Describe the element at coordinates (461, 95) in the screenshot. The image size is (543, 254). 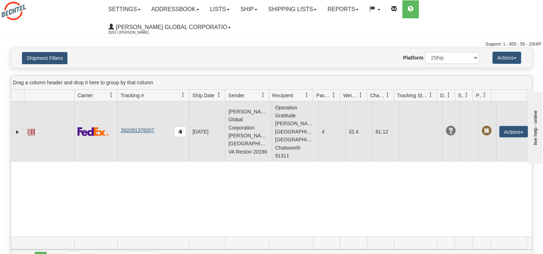
I see `span: Shipment Issues` at that location.